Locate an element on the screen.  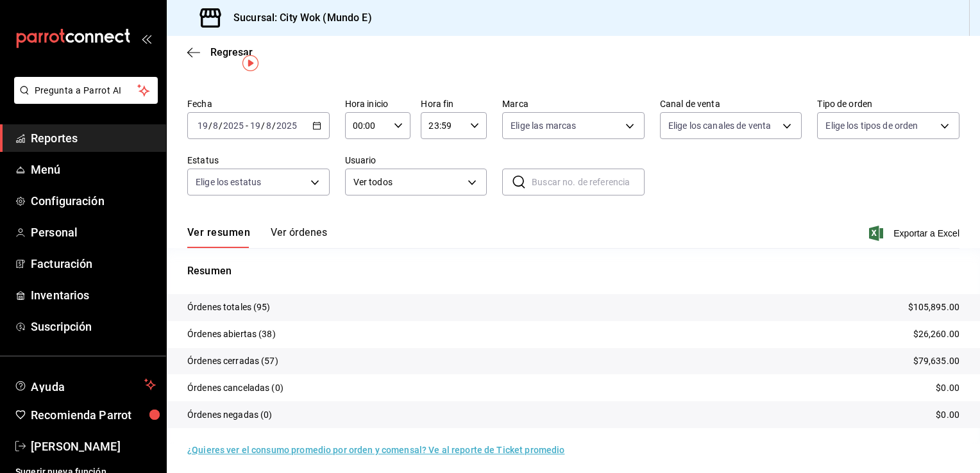
label: Canal de venta is located at coordinates (731, 104).